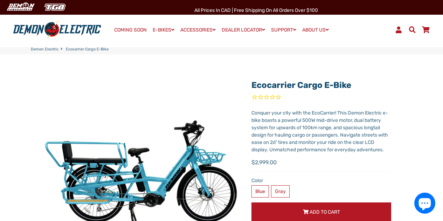 This screenshot has height=221, width=443. What do you see at coordinates (264, 163) in the screenshot?
I see `span: $2,999.00` at bounding box center [264, 163].